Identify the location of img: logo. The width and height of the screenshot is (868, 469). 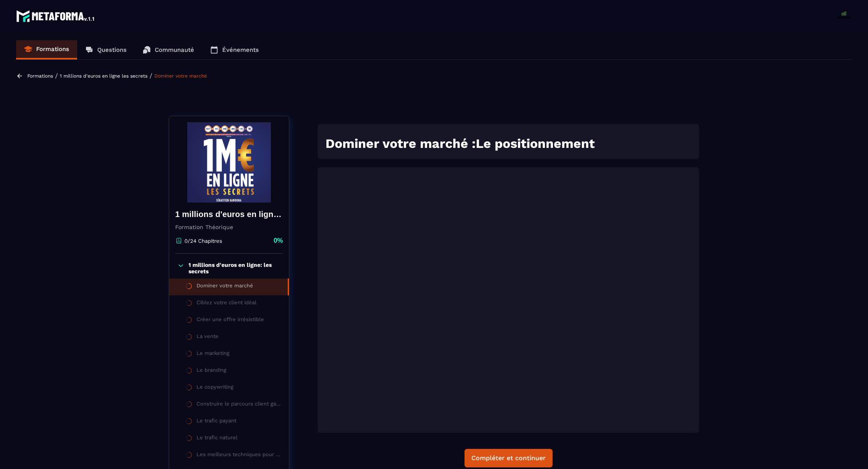
(56, 16).